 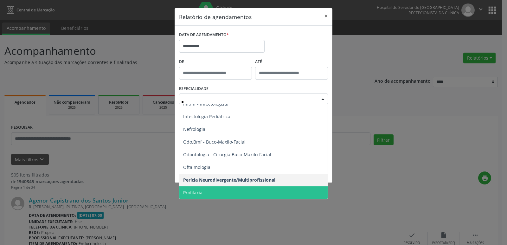 I want to click on label: ATÉ, so click(x=291, y=62).